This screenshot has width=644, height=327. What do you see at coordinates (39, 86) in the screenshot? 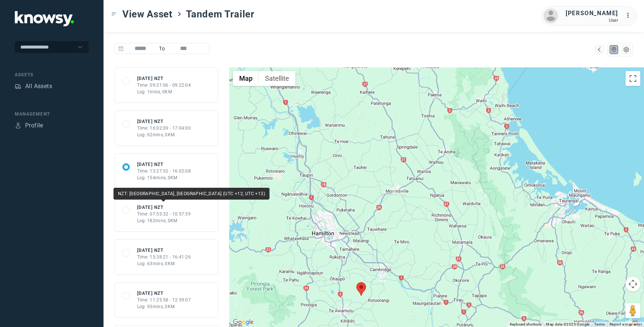
I see `div: All Assets` at bounding box center [39, 86].